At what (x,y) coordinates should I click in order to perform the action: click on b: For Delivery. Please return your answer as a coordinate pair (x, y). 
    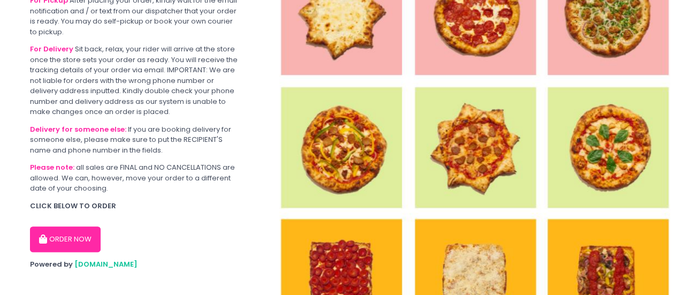
    Looking at the image, I should click on (51, 49).